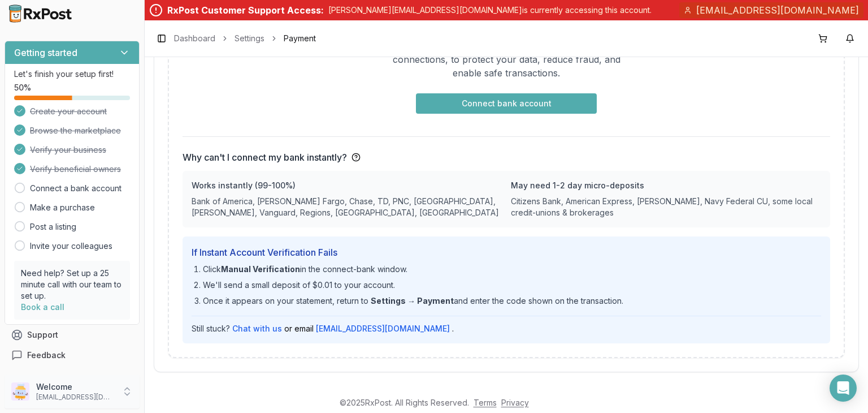 This screenshot has width=868, height=413. I want to click on a: Terms, so click(485, 402).